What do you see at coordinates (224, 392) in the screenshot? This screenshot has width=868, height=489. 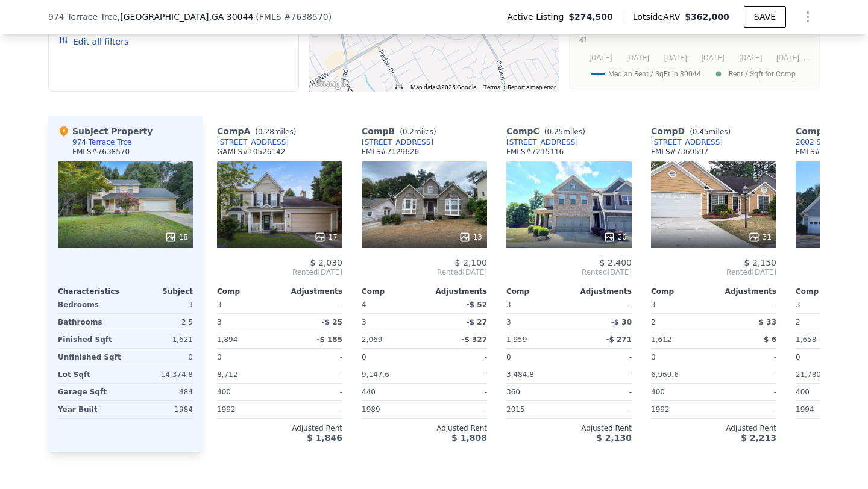 I see `span: 400` at bounding box center [224, 392].